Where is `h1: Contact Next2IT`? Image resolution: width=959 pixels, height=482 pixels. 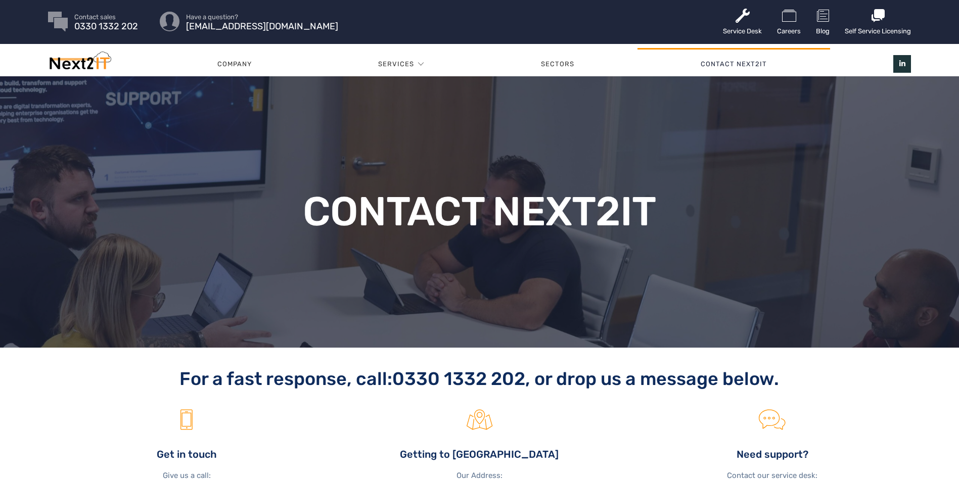
h1: Contact Next2IT is located at coordinates (480, 212).